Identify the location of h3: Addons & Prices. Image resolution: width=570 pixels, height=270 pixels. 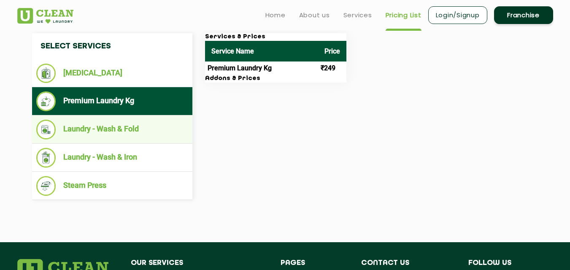
(275, 79).